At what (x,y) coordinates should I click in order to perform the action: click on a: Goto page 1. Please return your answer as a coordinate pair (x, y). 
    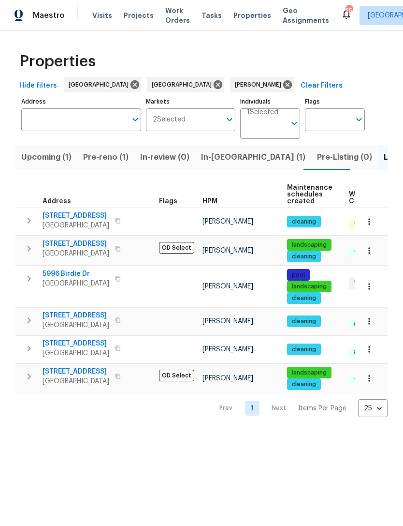
    Looking at the image, I should click on (252, 408).